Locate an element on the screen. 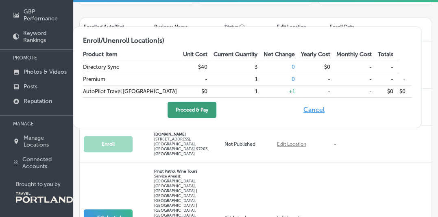 The height and width of the screenshot is (217, 438). div: Enroll Date is located at coordinates (352, 30).